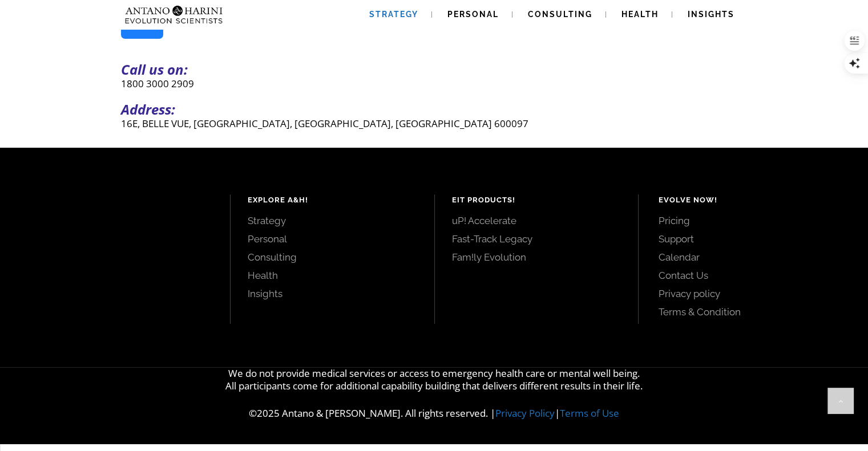  What do you see at coordinates (536, 257) in the screenshot?
I see `a: Fam!ly Evolution` at bounding box center [536, 257].